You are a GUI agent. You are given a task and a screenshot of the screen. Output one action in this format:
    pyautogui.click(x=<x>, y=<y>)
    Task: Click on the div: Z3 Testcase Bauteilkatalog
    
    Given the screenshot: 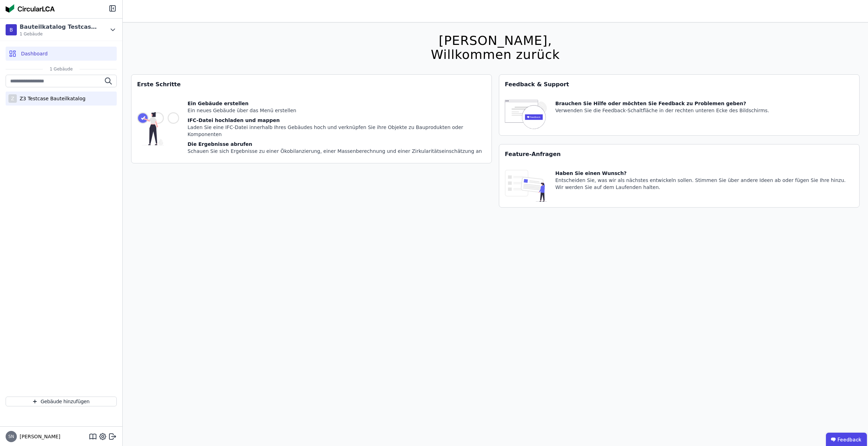 What is the action you would take?
    pyautogui.click(x=51, y=98)
    